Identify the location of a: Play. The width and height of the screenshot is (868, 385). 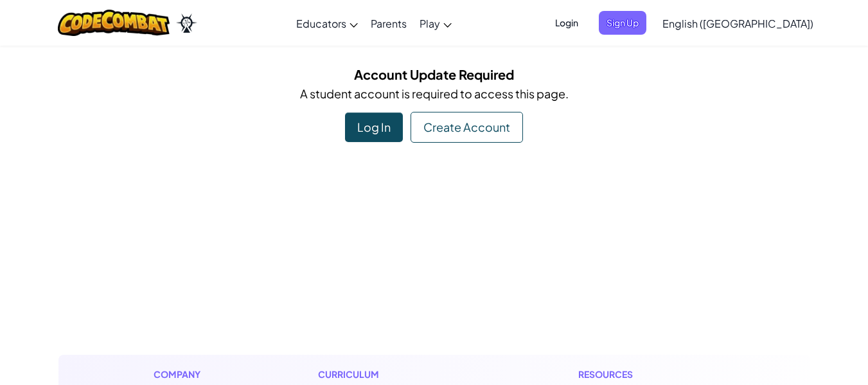
(436, 23).